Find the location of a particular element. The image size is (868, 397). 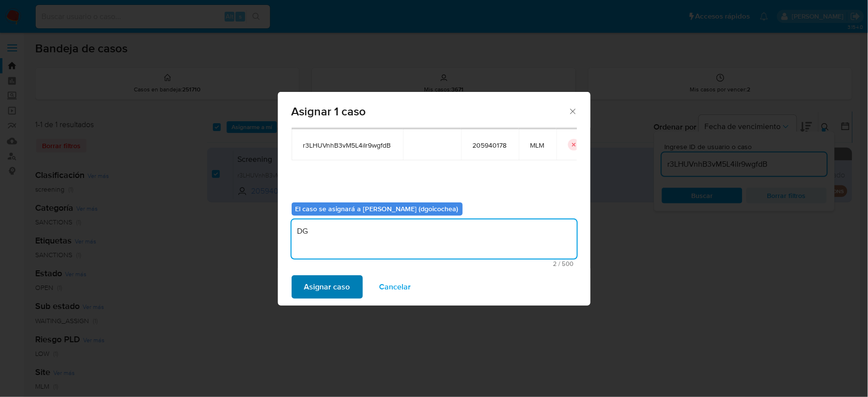

span: Cancelar is located at coordinates (395, 287).